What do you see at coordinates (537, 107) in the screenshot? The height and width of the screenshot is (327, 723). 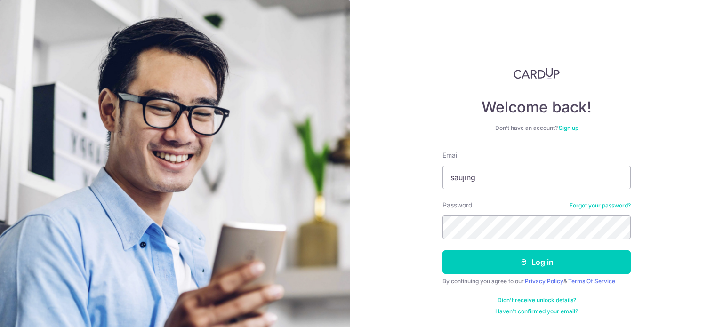 I see `h4: Welcome back!` at bounding box center [537, 107].